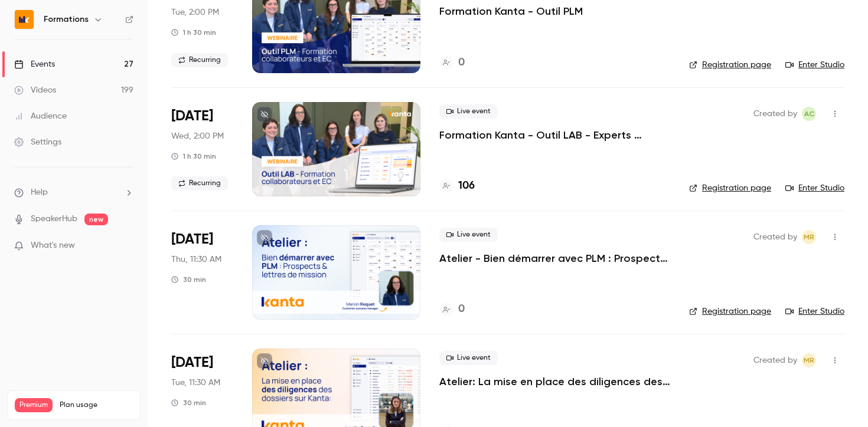  I want to click on span: What's new, so click(53, 246).